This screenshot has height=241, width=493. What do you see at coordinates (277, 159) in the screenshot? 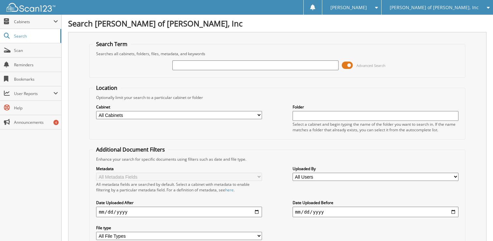
I see `div: Enhance your search for specific documents using filters such as date and file type.` at bounding box center [277, 159].